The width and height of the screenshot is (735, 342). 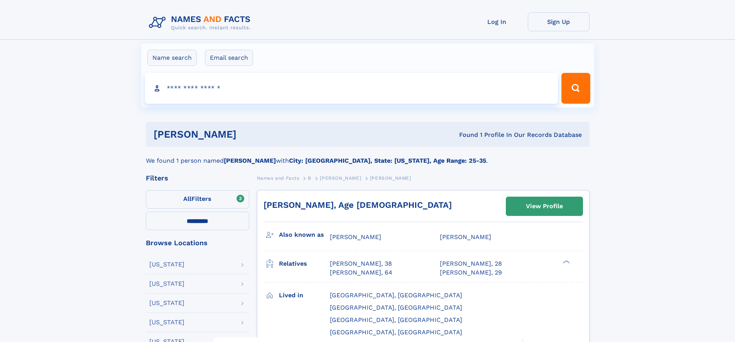 I want to click on label: Email search, so click(x=229, y=58).